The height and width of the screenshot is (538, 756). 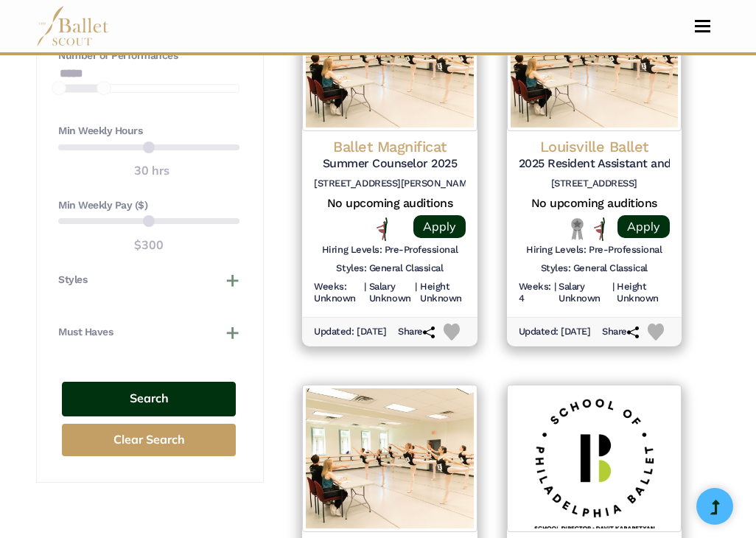 What do you see at coordinates (149, 205) in the screenshot?
I see `h4: Min Weekly Pay ($)` at bounding box center [149, 205].